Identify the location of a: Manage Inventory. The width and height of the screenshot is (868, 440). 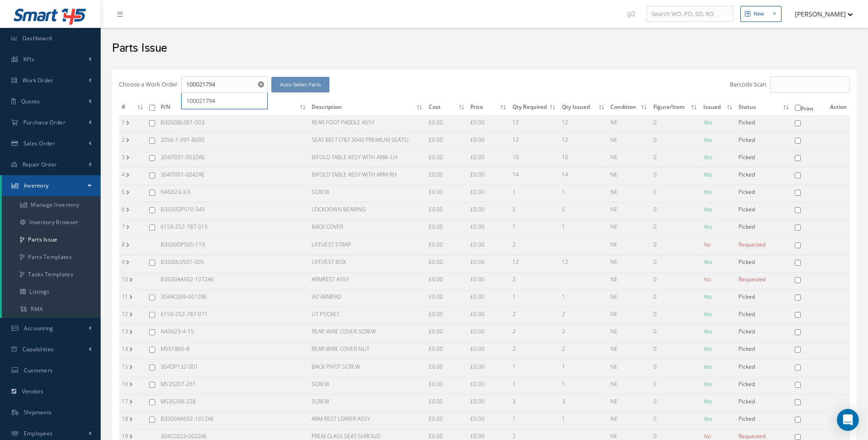
(51, 205).